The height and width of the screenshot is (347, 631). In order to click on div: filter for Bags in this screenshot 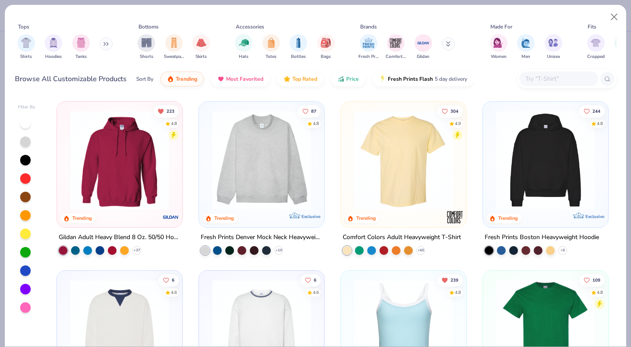, I will do `click(326, 47)`.